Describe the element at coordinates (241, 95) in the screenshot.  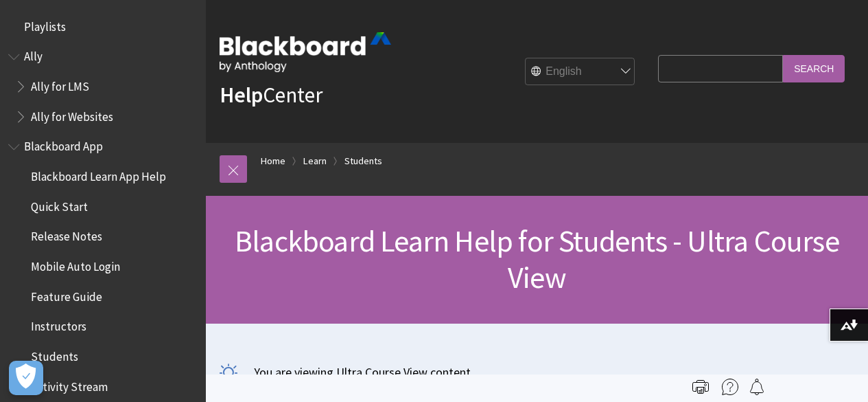
I see `strong: Help` at that location.